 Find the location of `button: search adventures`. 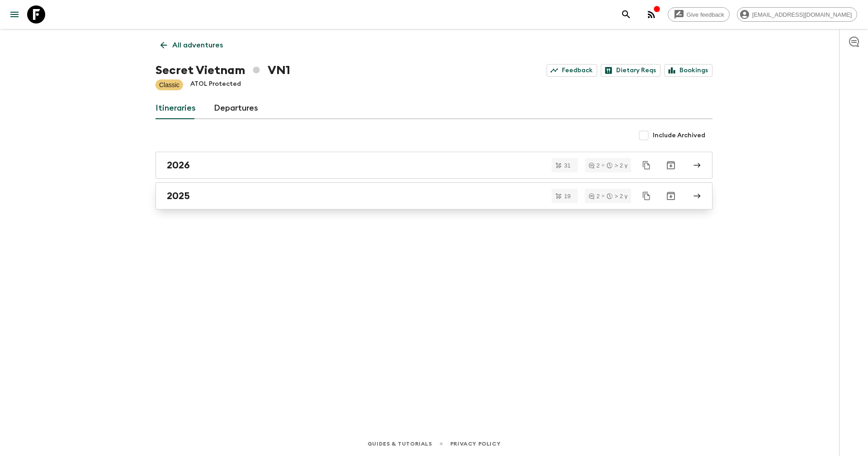

button: search adventures is located at coordinates (626, 15).